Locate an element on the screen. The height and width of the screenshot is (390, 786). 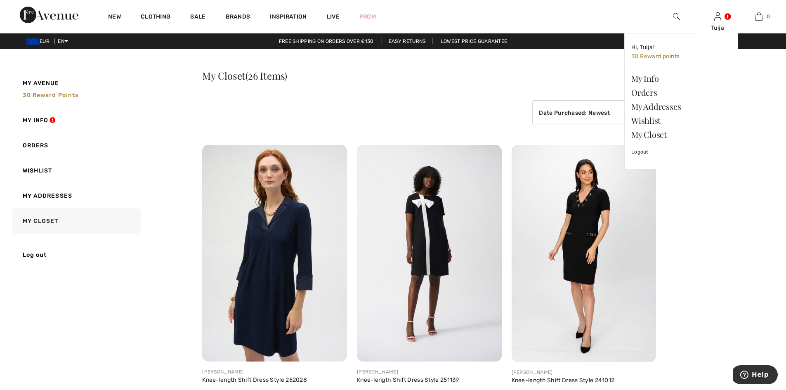
a: Live is located at coordinates (333, 17).